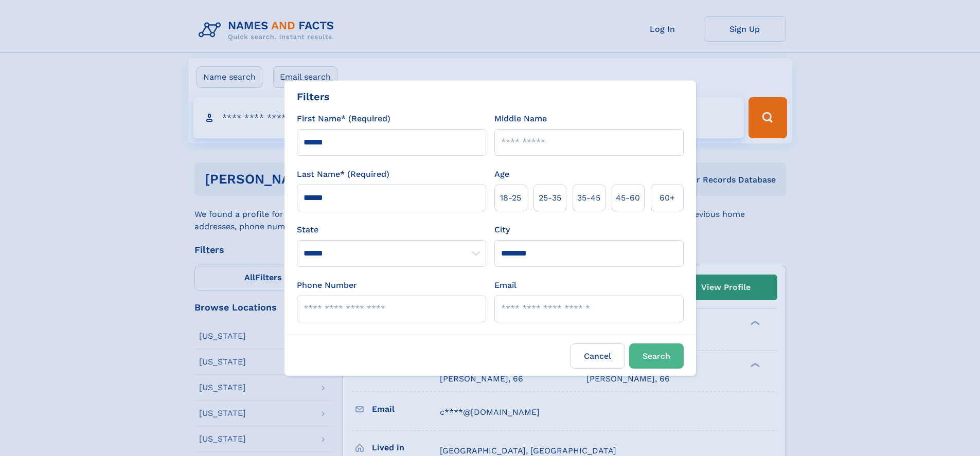 The image size is (980, 456). I want to click on label: Email, so click(505, 286).